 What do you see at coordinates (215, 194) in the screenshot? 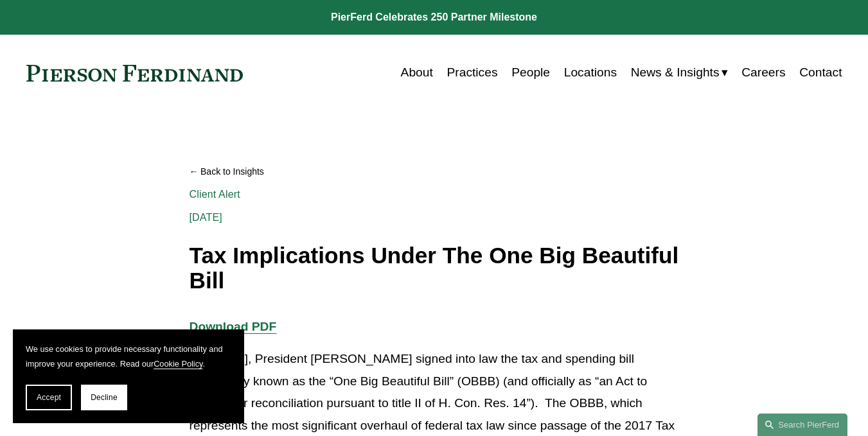
I see `a: Client Alert` at bounding box center [215, 194].